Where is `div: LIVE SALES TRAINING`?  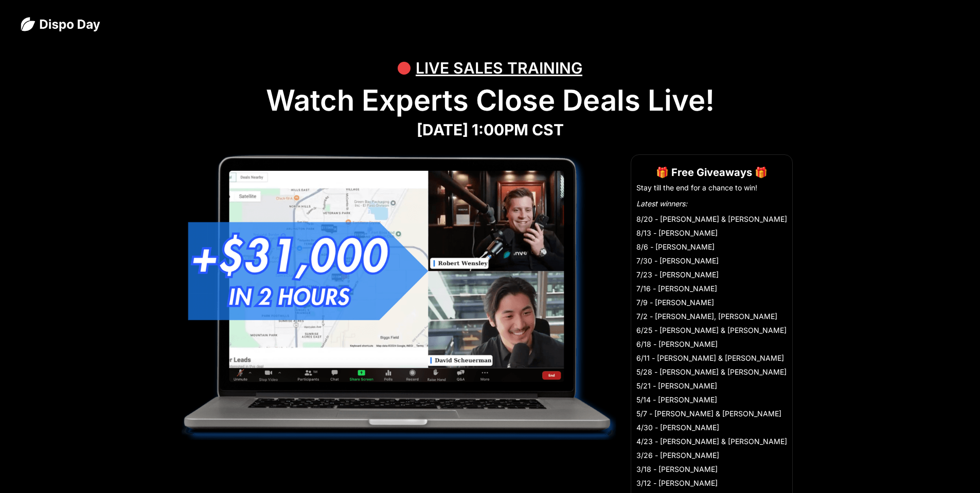 div: LIVE SALES TRAINING is located at coordinates (499, 68).